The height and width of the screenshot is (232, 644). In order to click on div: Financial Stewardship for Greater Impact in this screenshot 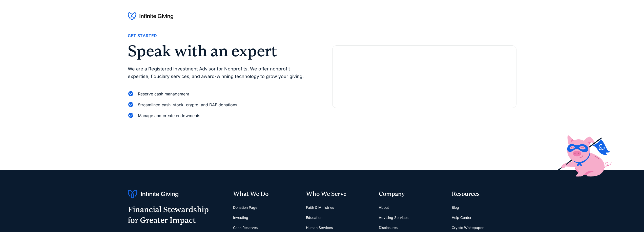, I will do `click(168, 215)`.